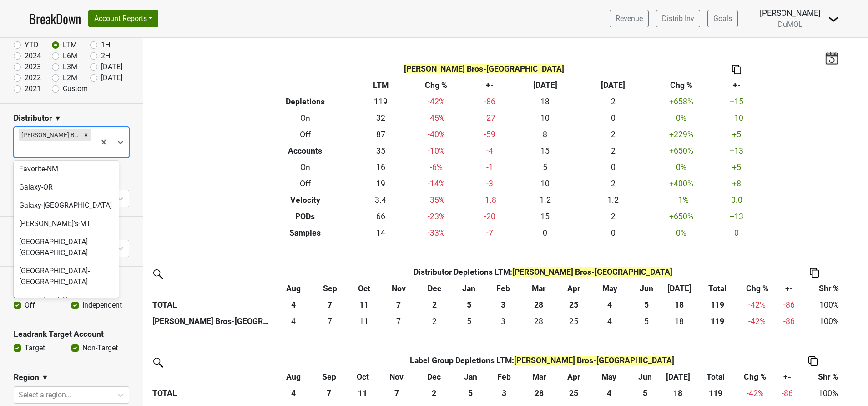 This screenshot has height=406, width=868. I want to click on td: 19, so click(381, 184).